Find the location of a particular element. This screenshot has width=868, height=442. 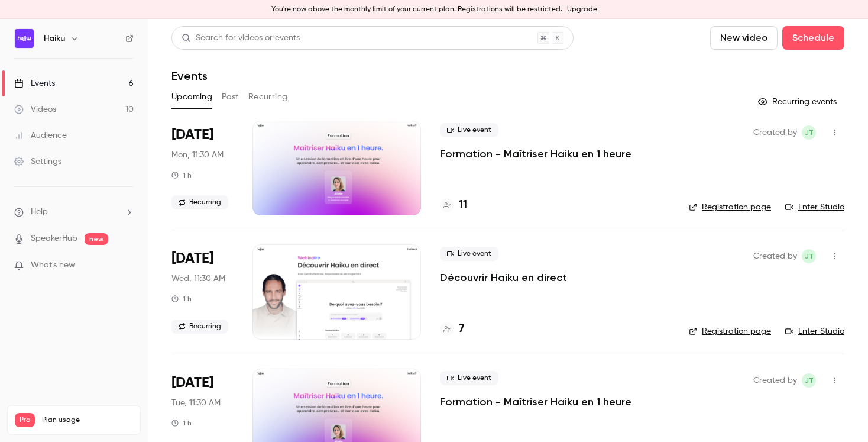

button: Schedule is located at coordinates (813, 38).